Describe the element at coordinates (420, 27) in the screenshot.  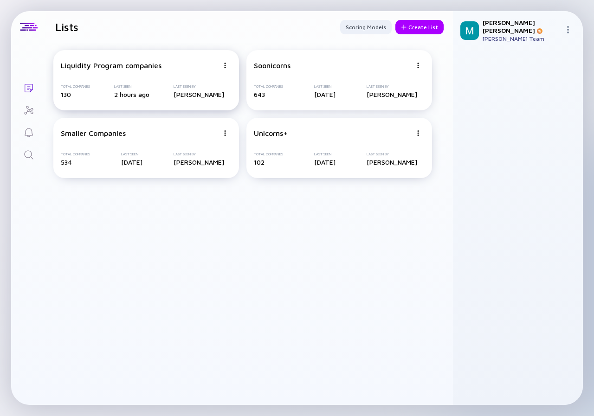
I see `button: Create List` at that location.